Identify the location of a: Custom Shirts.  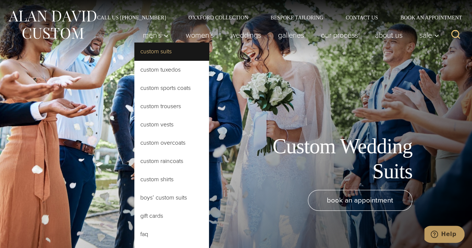
(172, 179).